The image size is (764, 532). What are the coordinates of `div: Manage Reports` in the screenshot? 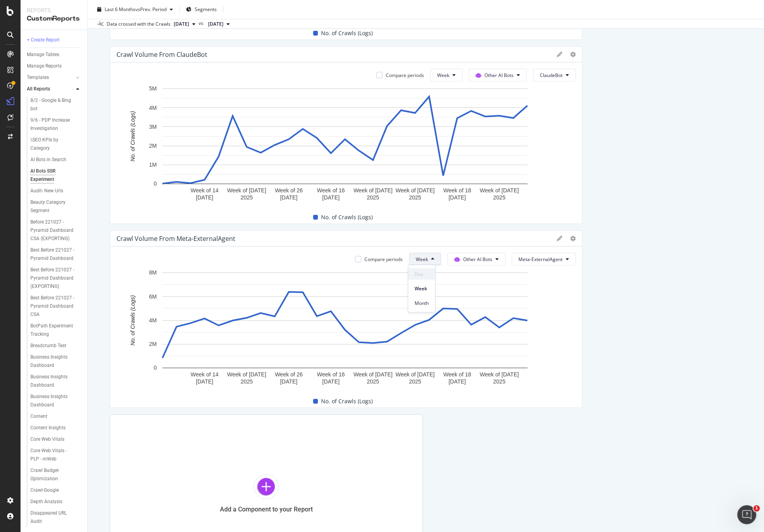 It's located at (44, 66).